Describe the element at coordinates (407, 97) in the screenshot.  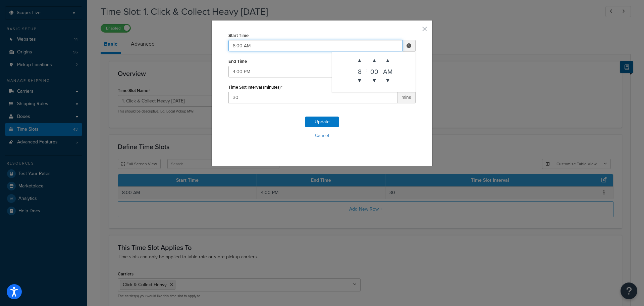
I see `span: mins` at that location.